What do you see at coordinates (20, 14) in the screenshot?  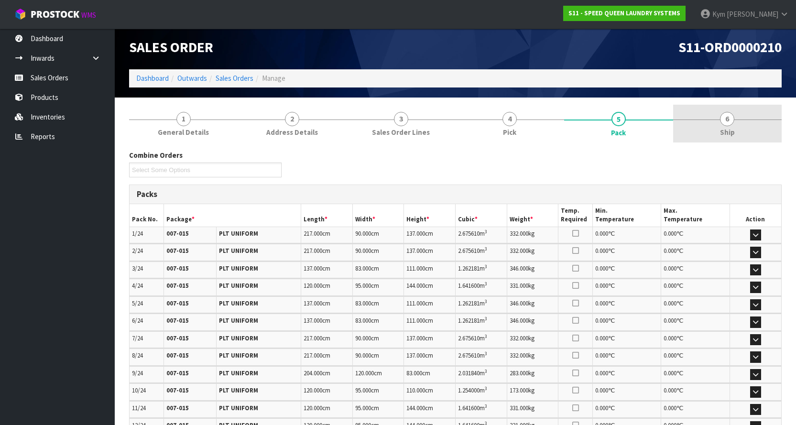 I see `img: cube-alt.png` at bounding box center [20, 14].